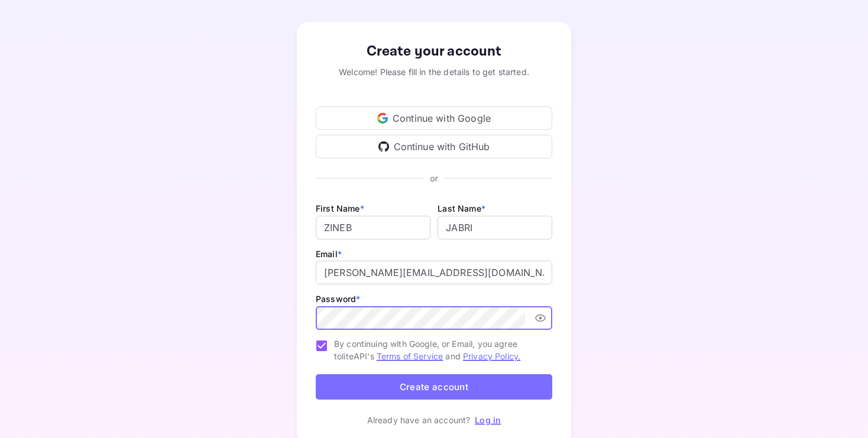 The width and height of the screenshot is (868, 438). I want to click on a: Privacy Policy., so click(491, 356).